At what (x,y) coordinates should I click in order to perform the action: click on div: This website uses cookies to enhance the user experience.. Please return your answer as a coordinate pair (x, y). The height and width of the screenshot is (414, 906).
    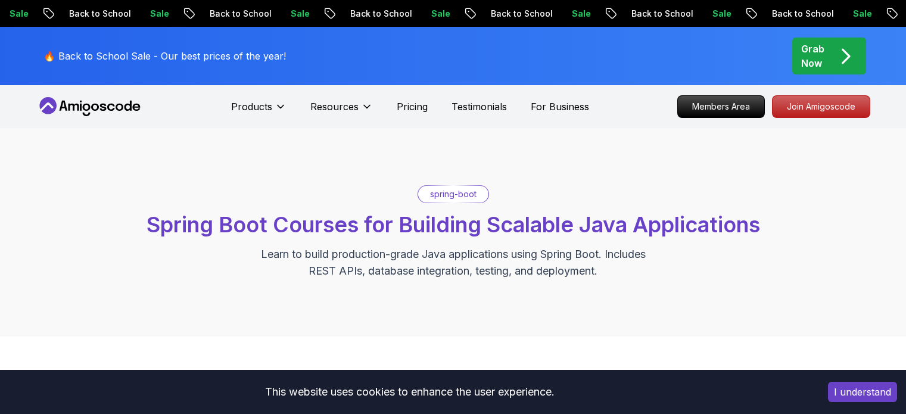
    Looking at the image, I should click on (409, 392).